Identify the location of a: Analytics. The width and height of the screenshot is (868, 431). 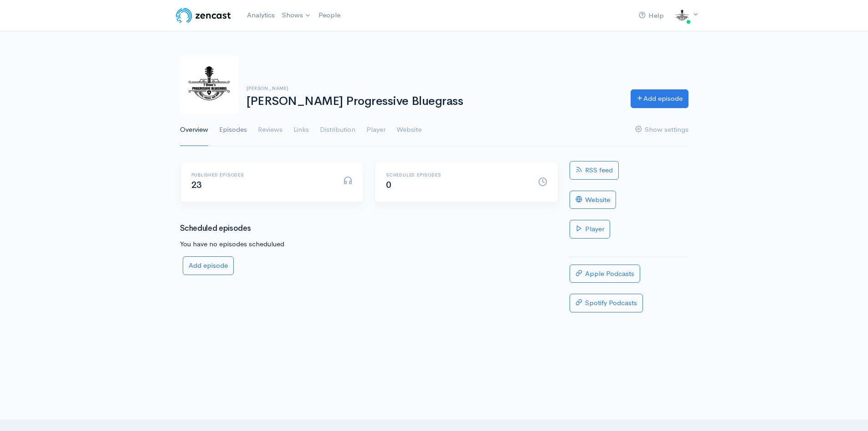
(261, 15).